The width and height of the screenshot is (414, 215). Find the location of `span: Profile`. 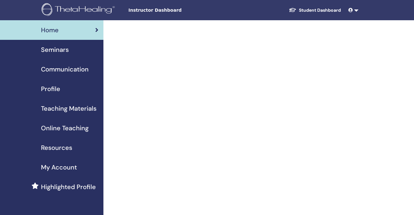

span: Profile is located at coordinates (50, 89).